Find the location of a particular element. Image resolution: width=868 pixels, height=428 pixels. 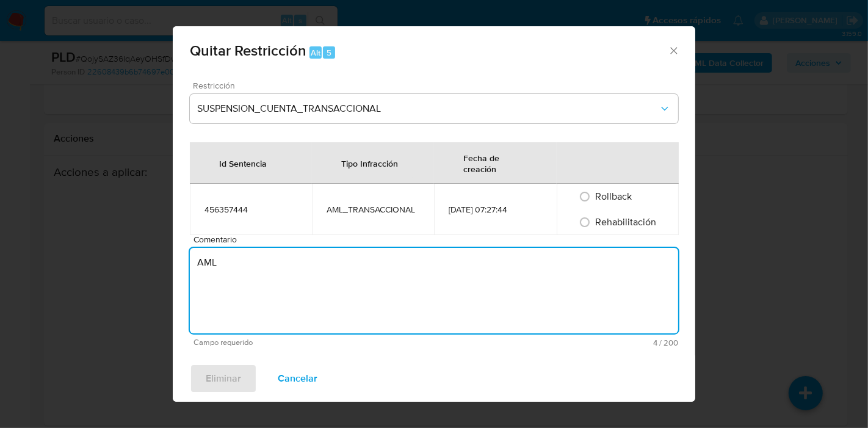

span: Rollback is located at coordinates (614, 196).